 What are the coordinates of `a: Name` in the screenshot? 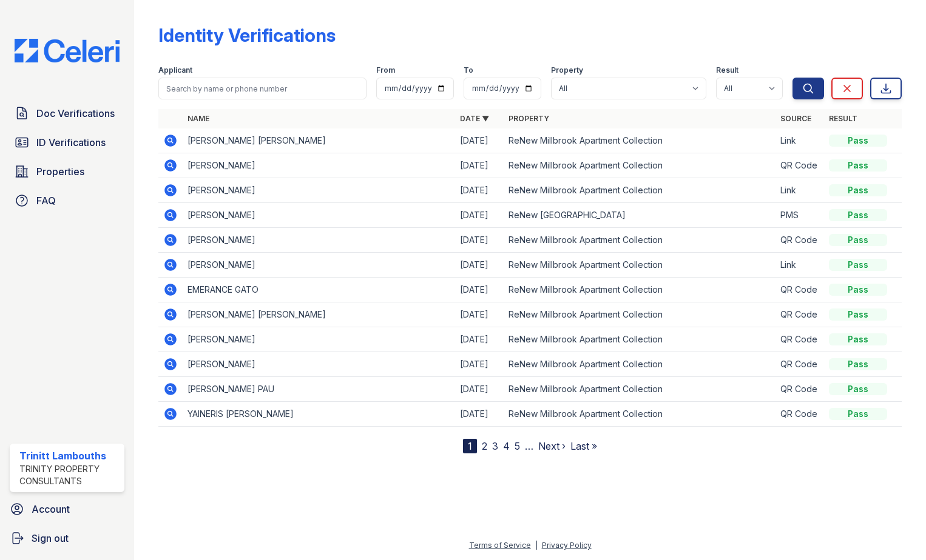 It's located at (198, 119).